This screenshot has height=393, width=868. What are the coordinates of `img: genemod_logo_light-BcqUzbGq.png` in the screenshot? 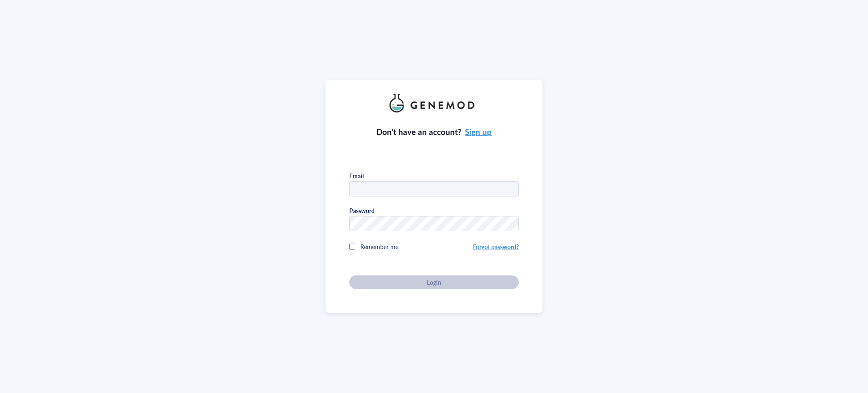 It's located at (434, 103).